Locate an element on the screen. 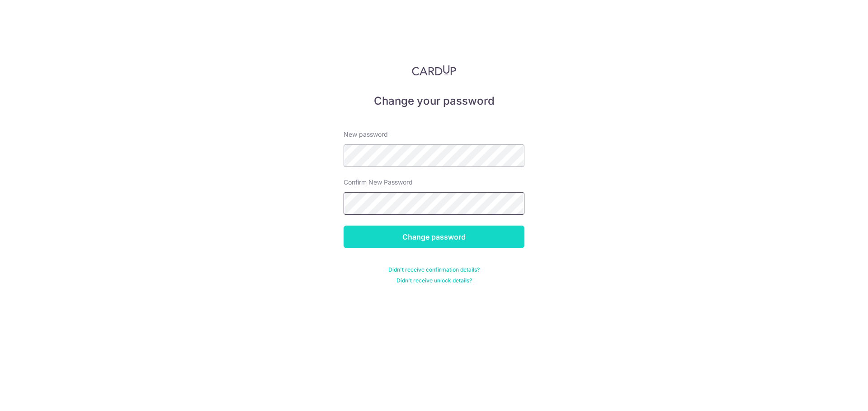  h5: Change your password is located at coordinates (434, 101).